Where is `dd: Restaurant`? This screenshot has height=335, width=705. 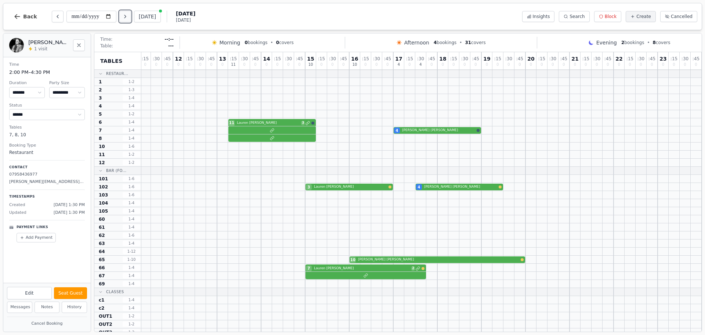 dd: Restaurant is located at coordinates (47, 152).